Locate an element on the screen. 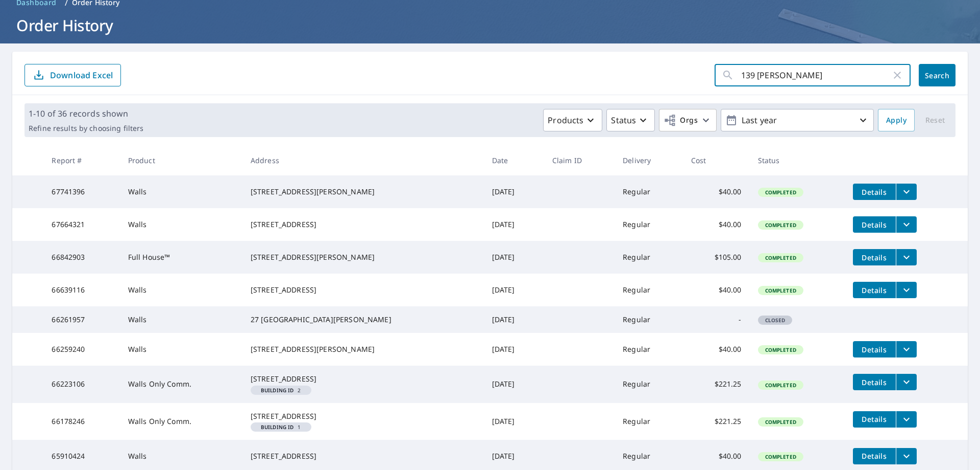 The image size is (980, 470). button: Search is located at coordinates (937, 75).